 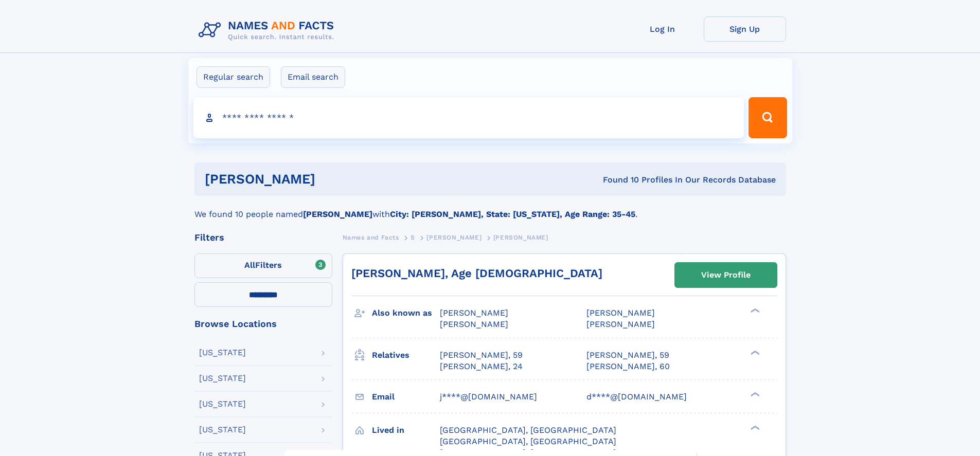 What do you see at coordinates (413, 237) in the screenshot?
I see `a: S` at bounding box center [413, 237].